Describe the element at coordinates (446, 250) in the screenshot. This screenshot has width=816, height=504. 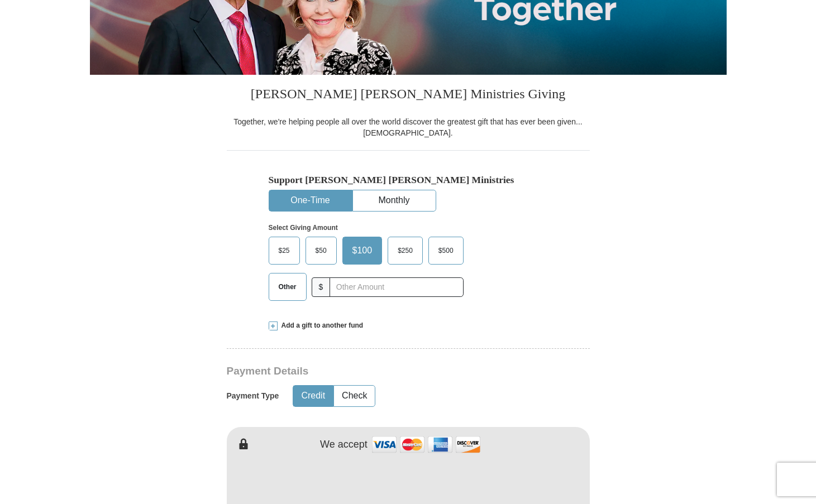
I see `span: $500` at that location.